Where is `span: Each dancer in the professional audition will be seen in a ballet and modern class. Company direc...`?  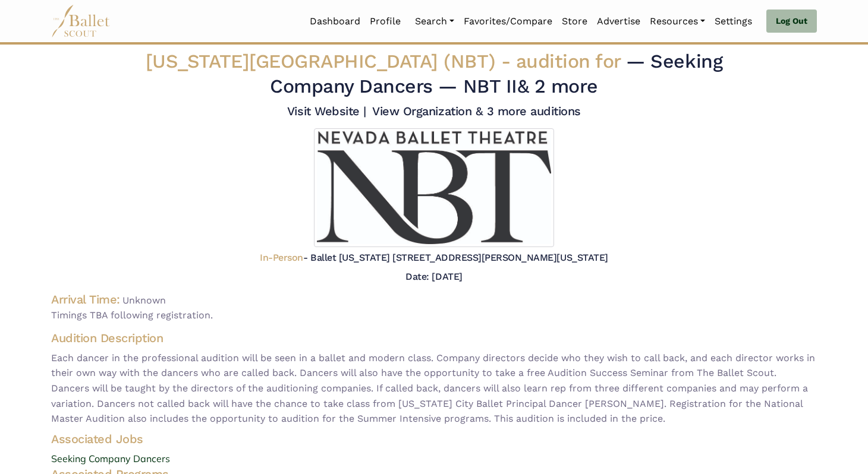
span: Each dancer in the professional audition will be seen in a ballet and modern class. Company direc... is located at coordinates (434, 389).